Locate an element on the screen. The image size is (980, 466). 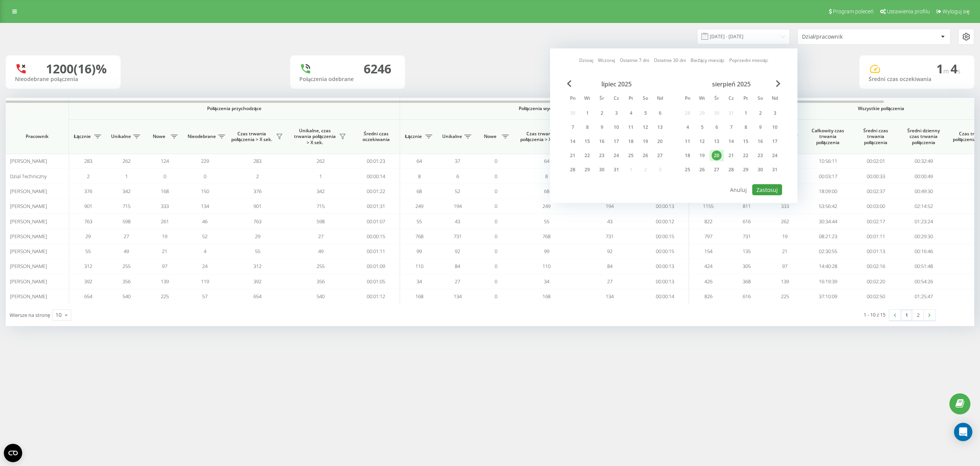
div: 17 is located at coordinates (774, 142).